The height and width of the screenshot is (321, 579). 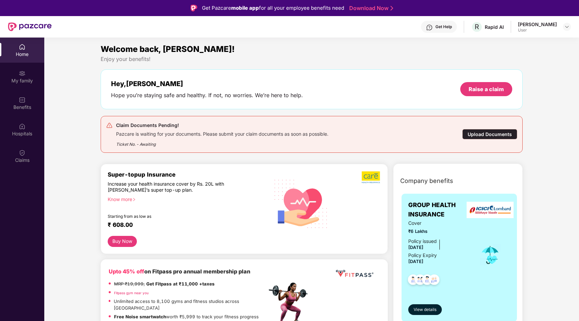 What do you see at coordinates (222, 133) in the screenshot?
I see `div: Pazcare is waiting for your documents. Please submit your claim documents as soon as possible.` at bounding box center [222, 133].